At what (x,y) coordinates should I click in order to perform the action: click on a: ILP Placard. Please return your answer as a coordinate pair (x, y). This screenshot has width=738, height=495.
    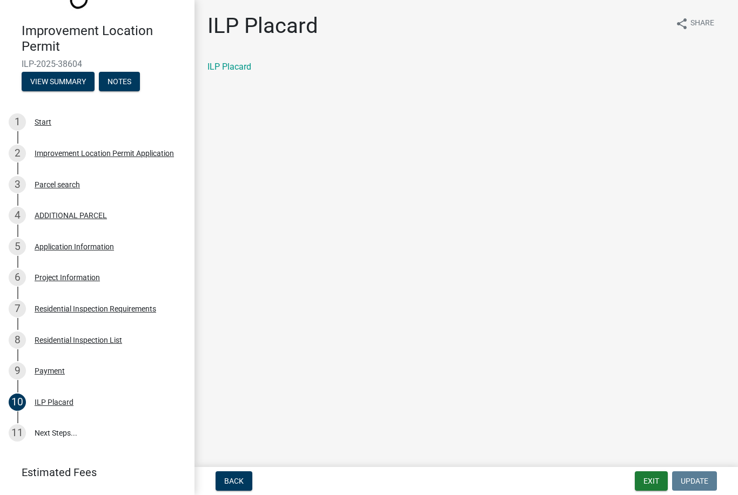
    Looking at the image, I should click on (229, 66).